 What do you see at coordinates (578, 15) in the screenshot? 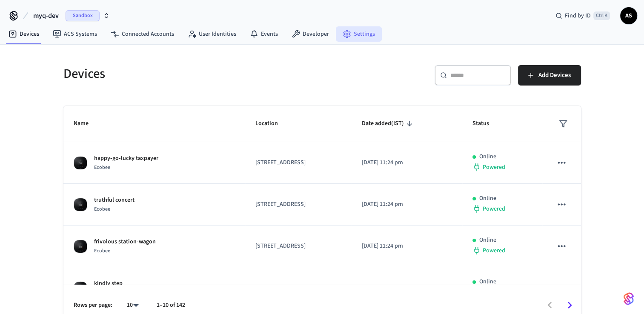
I see `span: Find by ID` at bounding box center [578, 15].